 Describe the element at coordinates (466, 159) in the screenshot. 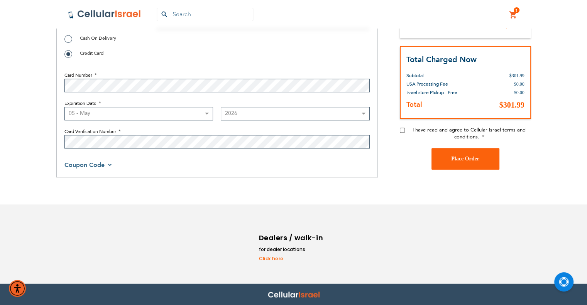

I see `button: Place Order` at that location.